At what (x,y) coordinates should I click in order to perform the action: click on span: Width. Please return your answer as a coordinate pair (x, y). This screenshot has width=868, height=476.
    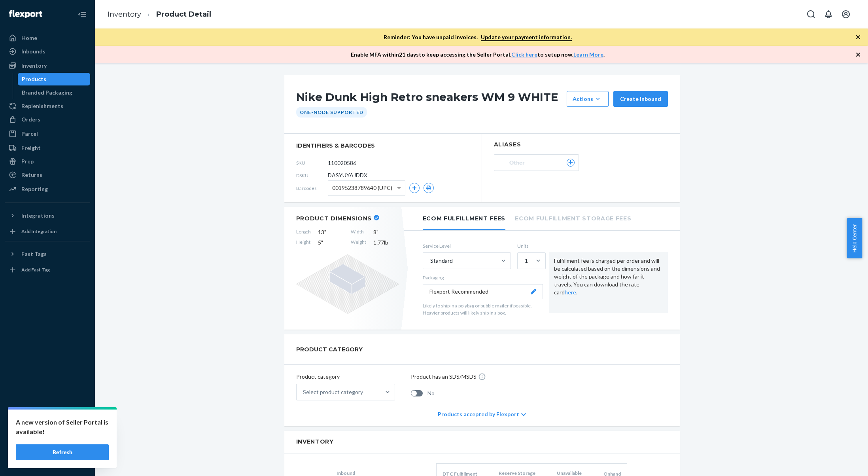
    Looking at the image, I should click on (358, 232).